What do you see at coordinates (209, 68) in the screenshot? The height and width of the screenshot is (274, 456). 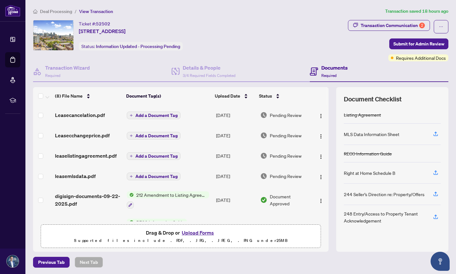 I see `h4: Details & People` at bounding box center [209, 68].